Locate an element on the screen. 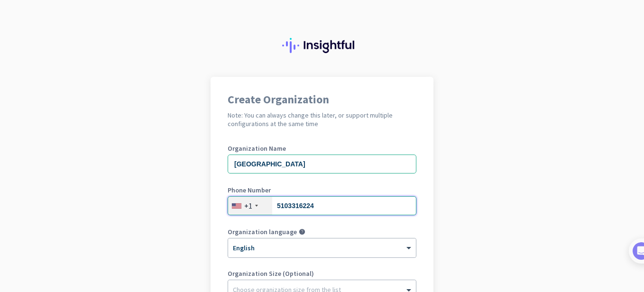  input: 201-555-0123 is located at coordinates (322, 206).